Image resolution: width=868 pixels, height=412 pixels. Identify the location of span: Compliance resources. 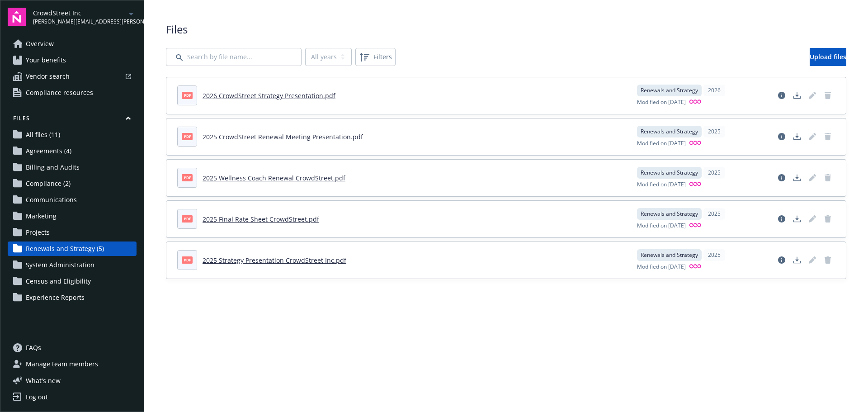
(59, 92).